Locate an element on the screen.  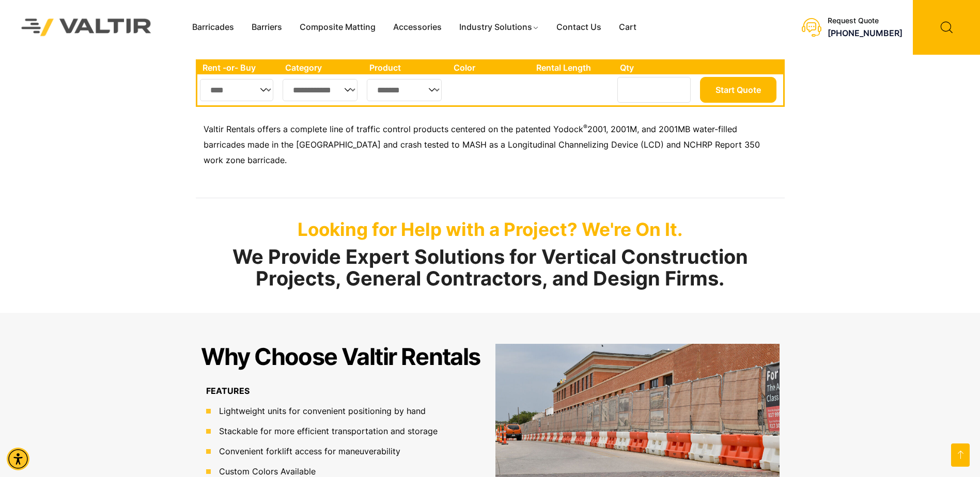
span: Stackable for more efficient transportation and storage is located at coordinates (327, 431).